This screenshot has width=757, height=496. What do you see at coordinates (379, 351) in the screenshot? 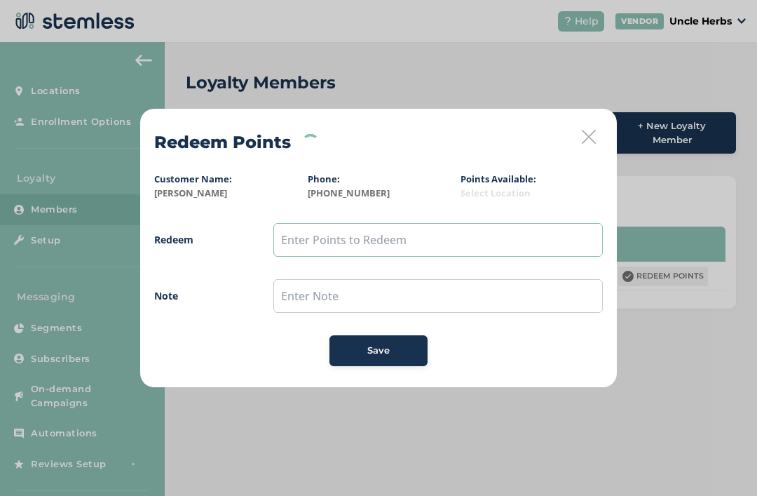
I see `button: Save` at bounding box center [379, 351].